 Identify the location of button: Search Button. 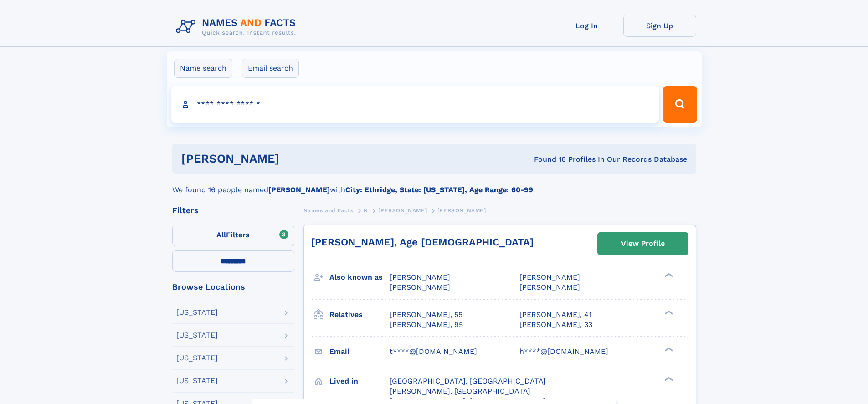
(680, 104).